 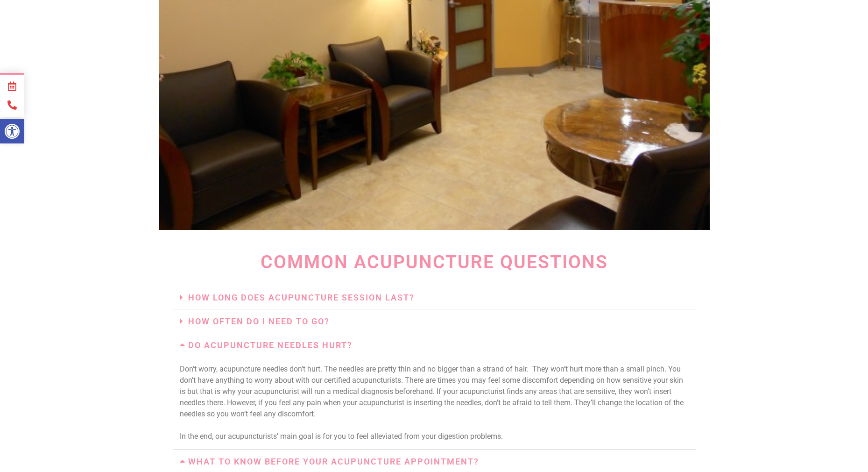 I want to click on p: In the end, our acupuncturists’ main goal is for you to feel alleviated from your digestion probl..., so click(x=435, y=437).